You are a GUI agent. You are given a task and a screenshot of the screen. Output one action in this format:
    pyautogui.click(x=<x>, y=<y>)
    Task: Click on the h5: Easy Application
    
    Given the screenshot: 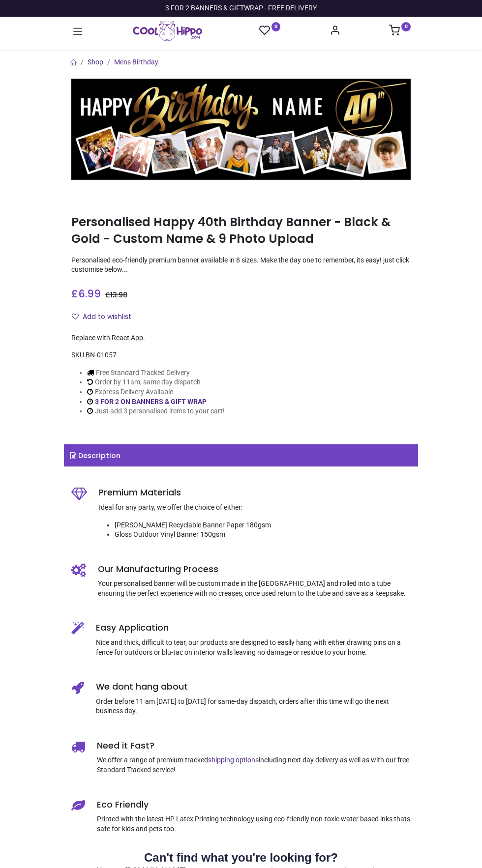 What is the action you would take?
    pyautogui.click(x=253, y=628)
    